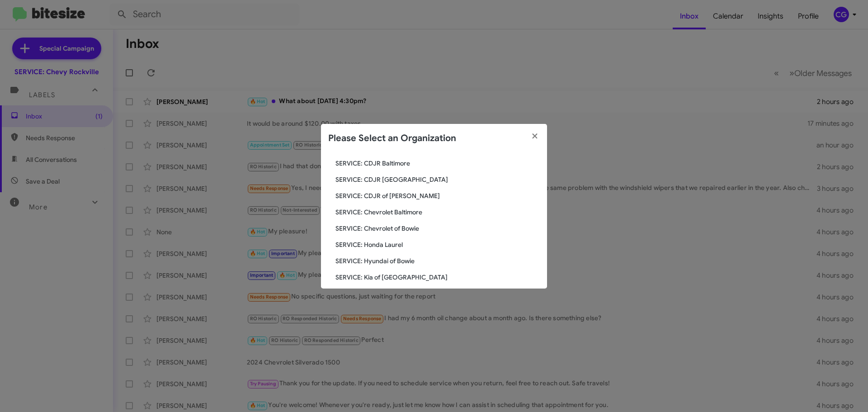 Image resolution: width=868 pixels, height=412 pixels. I want to click on span: SERVICE: CDJR Baltimore, so click(438, 163).